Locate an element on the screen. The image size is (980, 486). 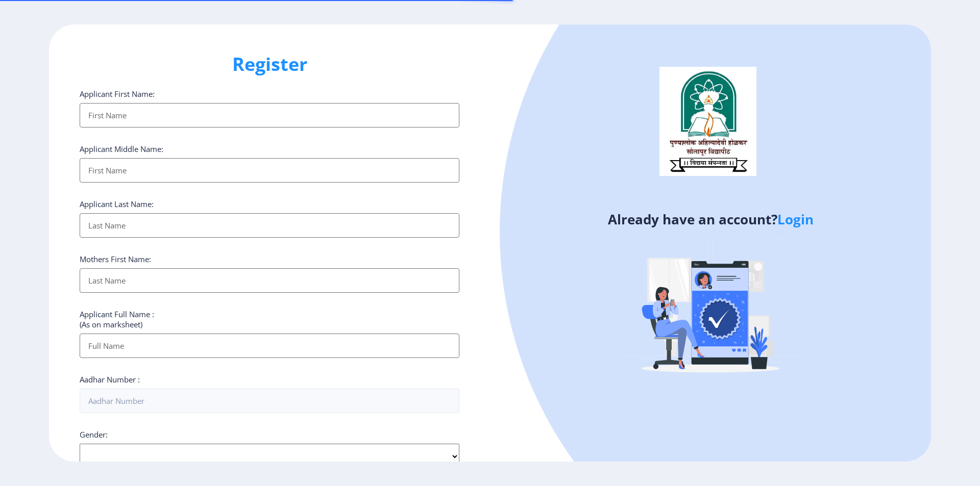
h1: Register is located at coordinates (270, 64).